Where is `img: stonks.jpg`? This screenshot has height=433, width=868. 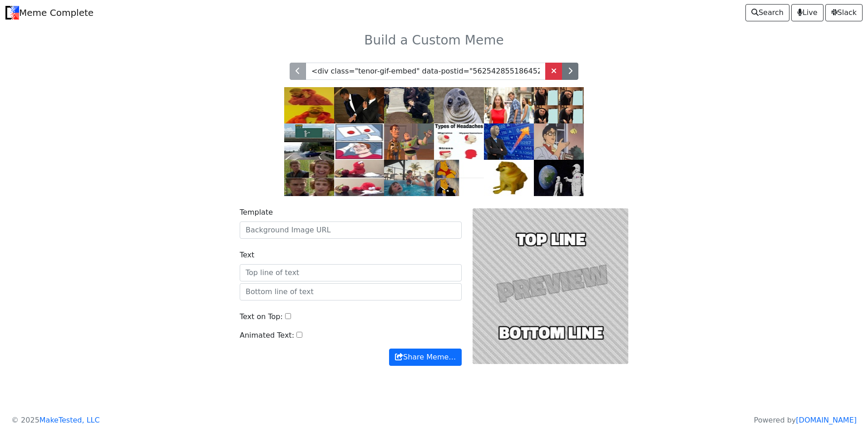 img: stonks.jpg is located at coordinates (509, 142).